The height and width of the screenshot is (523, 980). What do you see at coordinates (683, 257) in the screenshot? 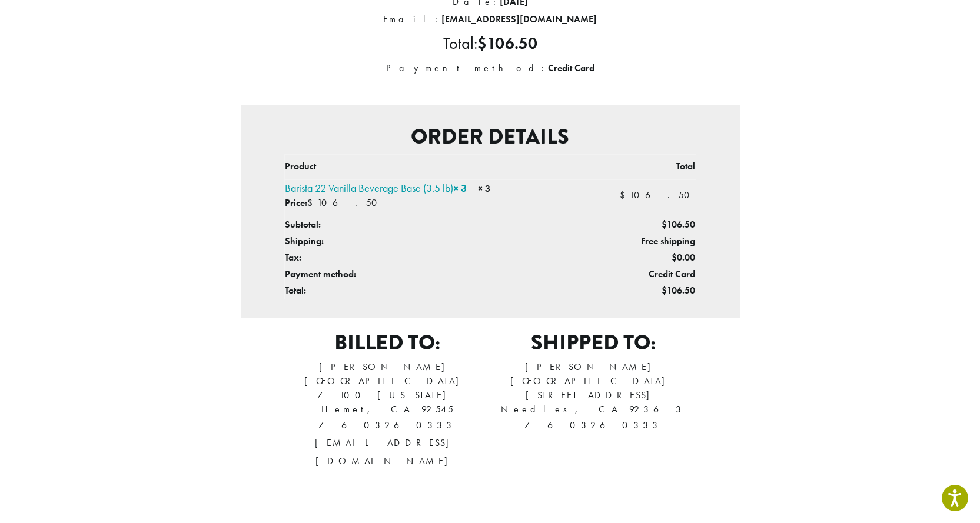
I see `span: 0.00` at bounding box center [683, 257].